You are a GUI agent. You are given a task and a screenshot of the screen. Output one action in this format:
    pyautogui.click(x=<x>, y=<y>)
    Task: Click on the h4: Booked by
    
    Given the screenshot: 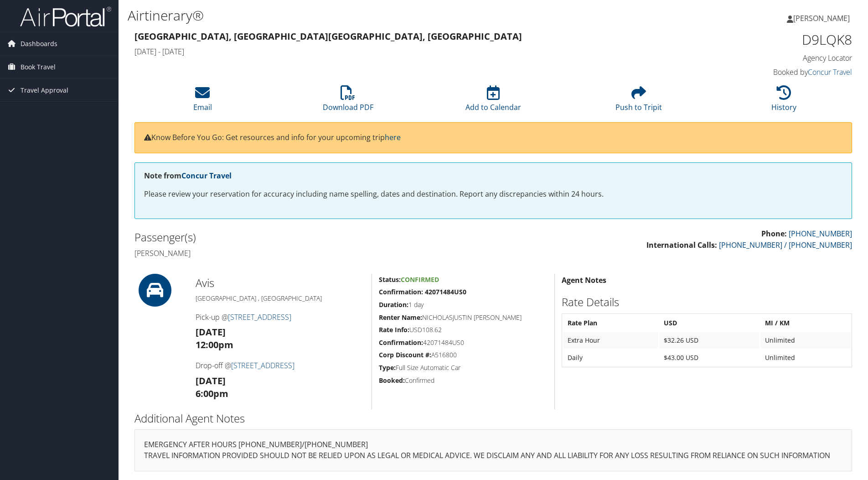 What is the action you would take?
    pyautogui.click(x=768, y=72)
    